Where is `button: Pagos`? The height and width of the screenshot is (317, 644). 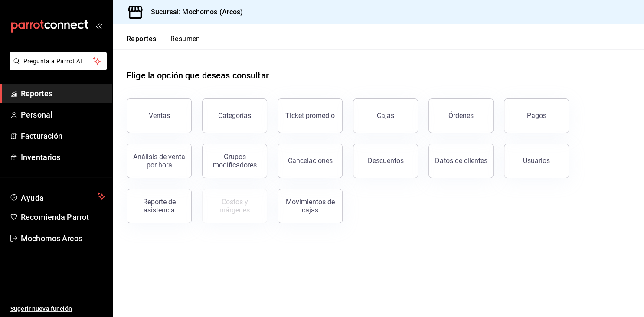 button: Pagos is located at coordinates (537, 116).